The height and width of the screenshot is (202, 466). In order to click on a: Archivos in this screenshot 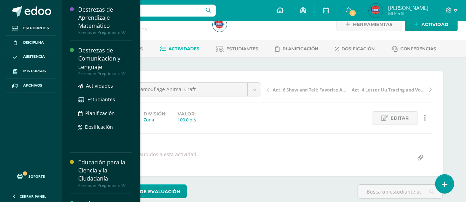, I will do `click(31, 85)`.